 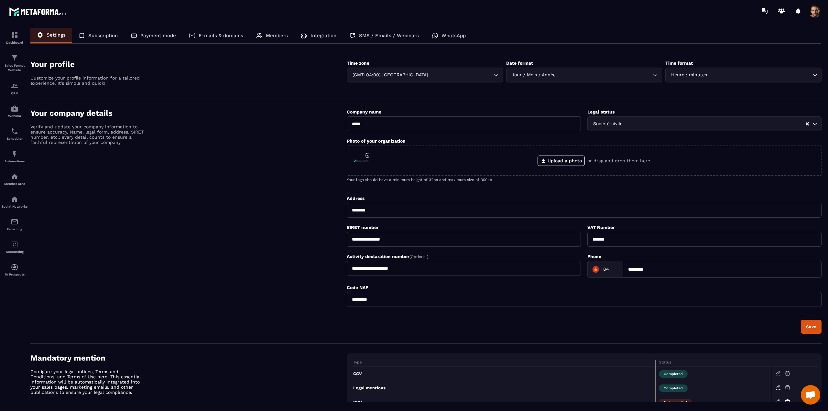 What do you see at coordinates (619, 161) in the screenshot?
I see `p: or drag and drop them here` at bounding box center [619, 161].